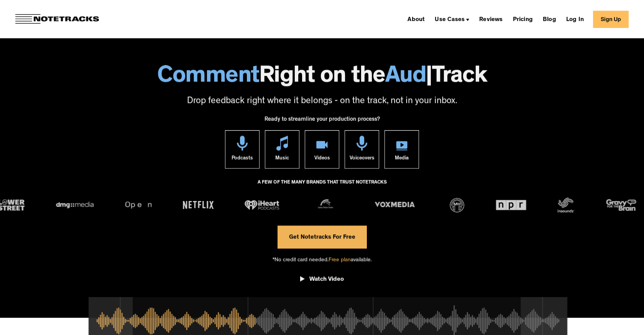 The height and width of the screenshot is (335, 644). What do you see at coordinates (322, 77) in the screenshot?
I see `h1: Right on the Track` at bounding box center [322, 77].